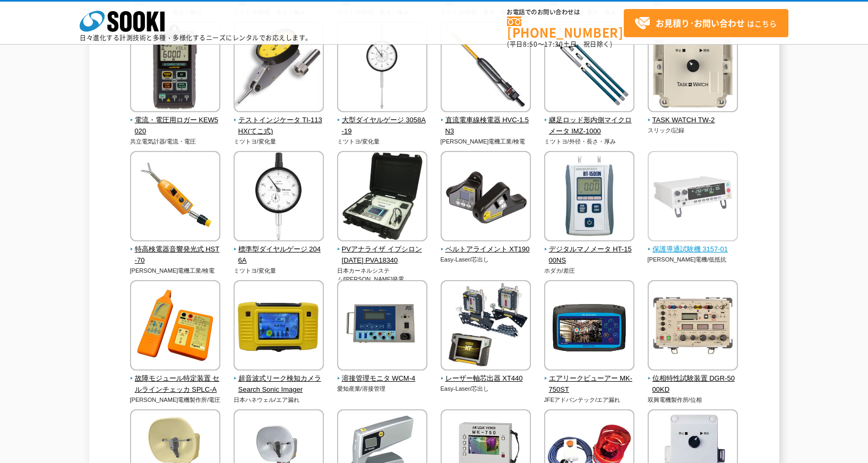 The width and height of the screenshot is (868, 463). Describe the element at coordinates (279, 326) in the screenshot. I see `img: 超音波式リーク検知カメラ Search Sonic Imager` at that location.